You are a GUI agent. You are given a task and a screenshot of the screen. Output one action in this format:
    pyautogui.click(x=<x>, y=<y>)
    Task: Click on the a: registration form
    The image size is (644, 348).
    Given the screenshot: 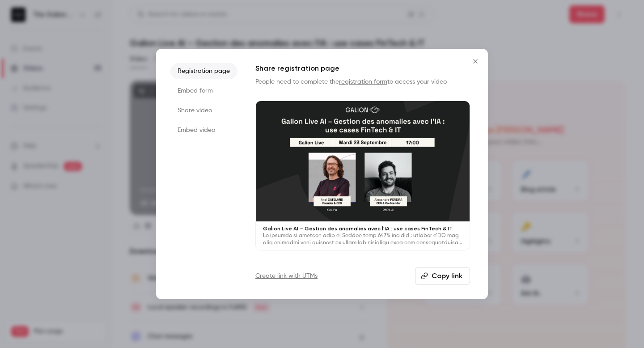 What is the action you would take?
    pyautogui.click(x=363, y=82)
    